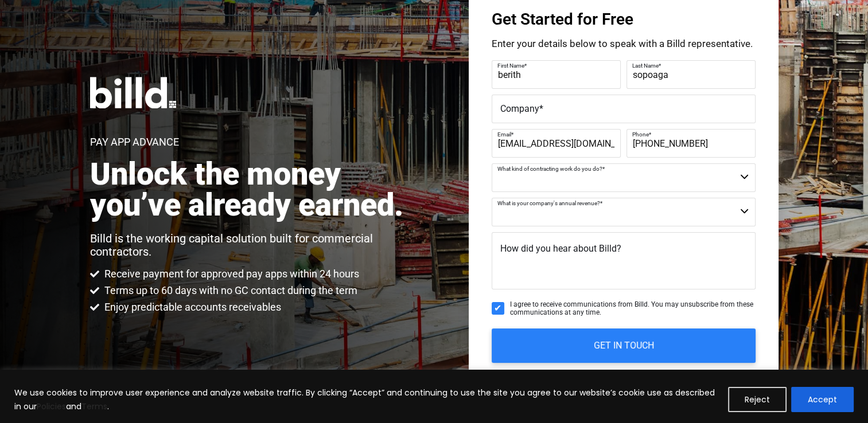 The image size is (868, 423). I want to click on span: Last Name, so click(645, 65).